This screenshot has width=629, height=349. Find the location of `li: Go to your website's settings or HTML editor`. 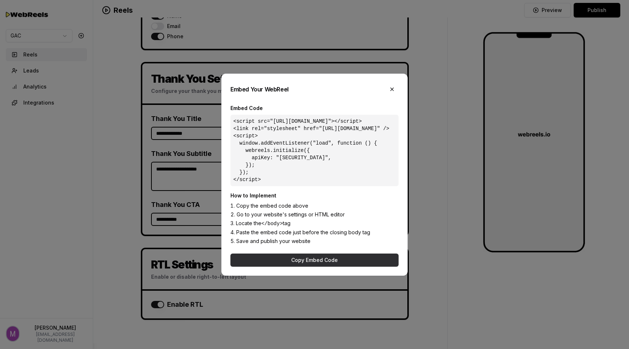

li: Go to your website's settings or HTML editor is located at coordinates (314, 214).